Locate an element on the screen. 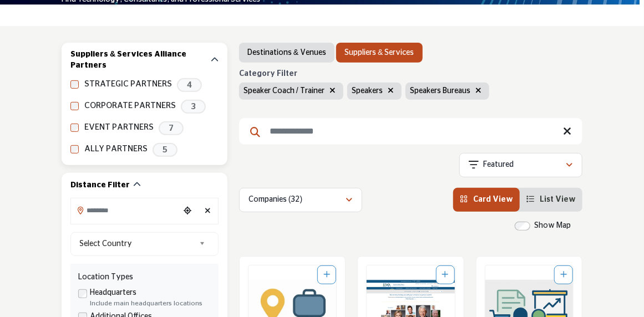 This screenshot has height=317, width=644. div: Choose your current location is located at coordinates (188, 211).